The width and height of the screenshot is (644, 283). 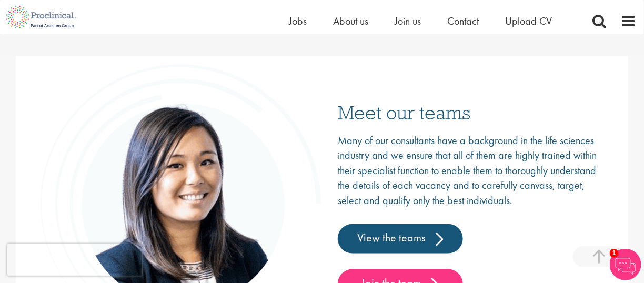 I want to click on span: Join us, so click(x=407, y=21).